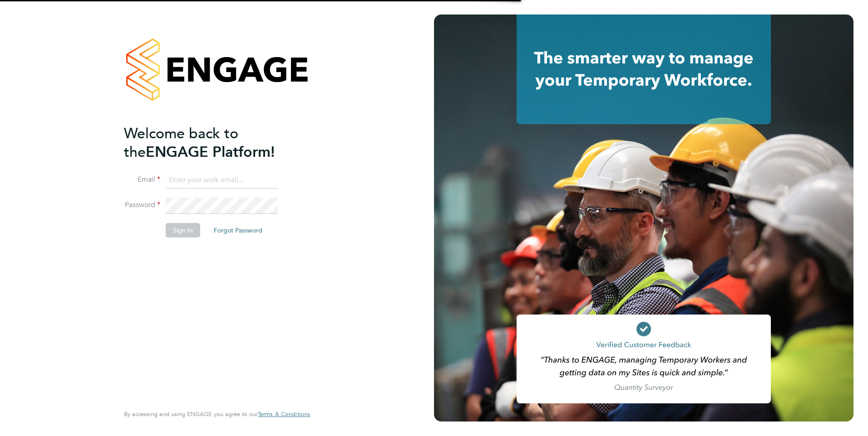 This screenshot has width=868, height=436. I want to click on a: Terms & Conditions, so click(284, 414).